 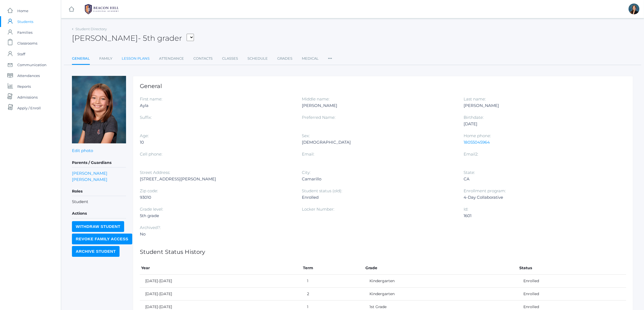 I want to click on label: Archived?:, so click(x=150, y=227).